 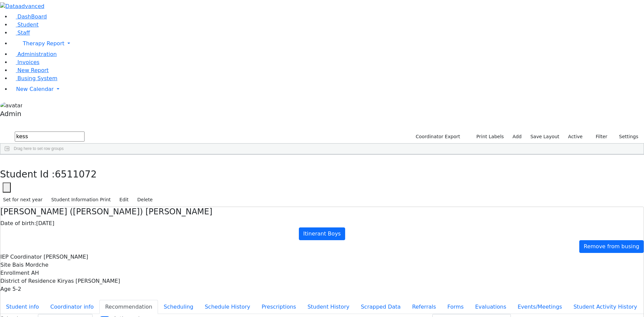 What do you see at coordinates (33, 70) in the screenshot?
I see `span: New Report` at bounding box center [33, 70].